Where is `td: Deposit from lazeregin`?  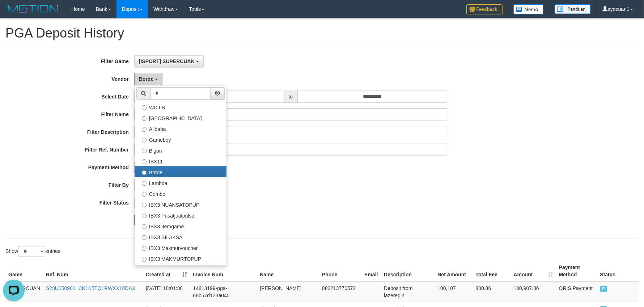 td: Deposit from lazeregin is located at coordinates (408, 292).